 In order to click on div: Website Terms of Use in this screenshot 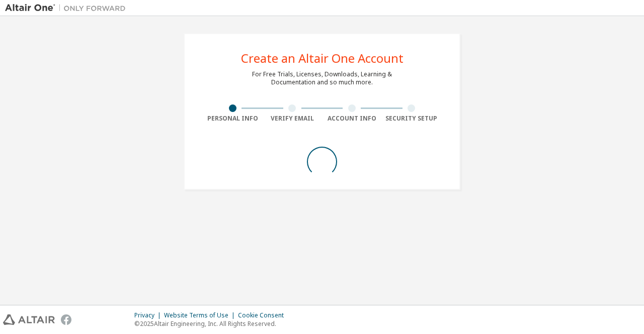, I will do `click(201, 315)`.